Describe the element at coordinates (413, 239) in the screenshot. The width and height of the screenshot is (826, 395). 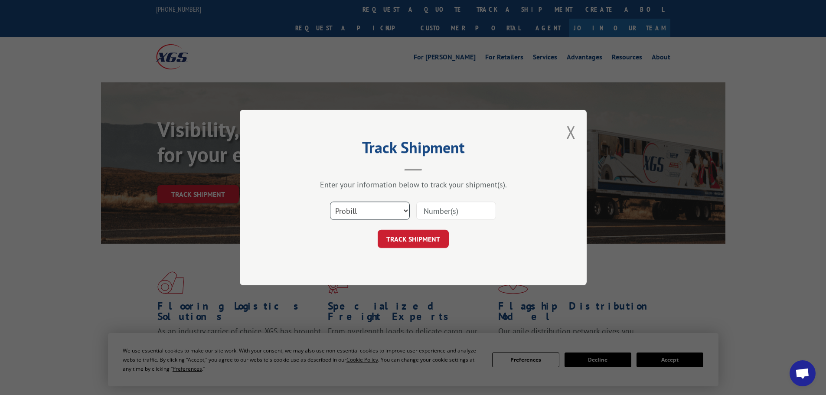
I see `button: TRACK SHIPMENT` at that location.